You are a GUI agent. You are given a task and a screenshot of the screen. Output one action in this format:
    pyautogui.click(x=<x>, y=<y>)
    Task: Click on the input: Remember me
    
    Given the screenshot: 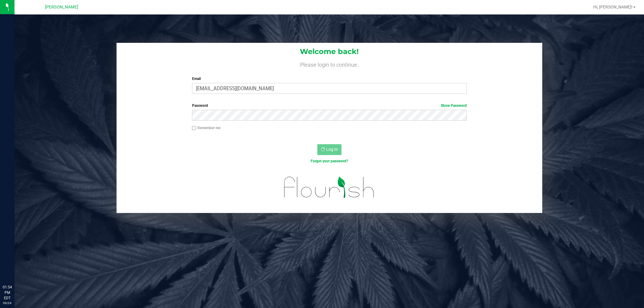 What is the action you would take?
    pyautogui.click(x=194, y=128)
    